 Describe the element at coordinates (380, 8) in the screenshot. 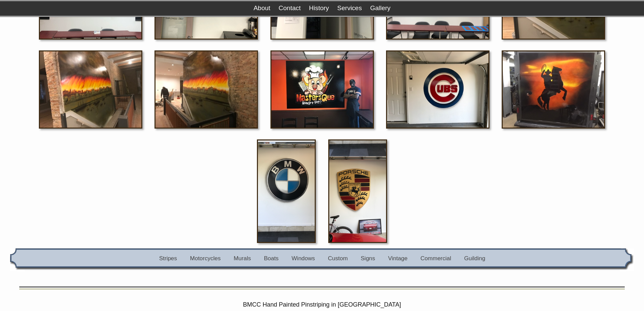

I see `a: Gallery` at that location.